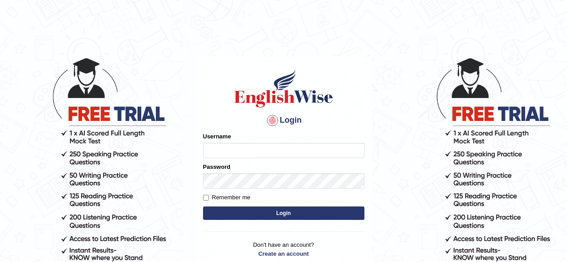 This screenshot has height=262, width=567. Describe the element at coordinates (217, 136) in the screenshot. I see `label: Username` at that location.